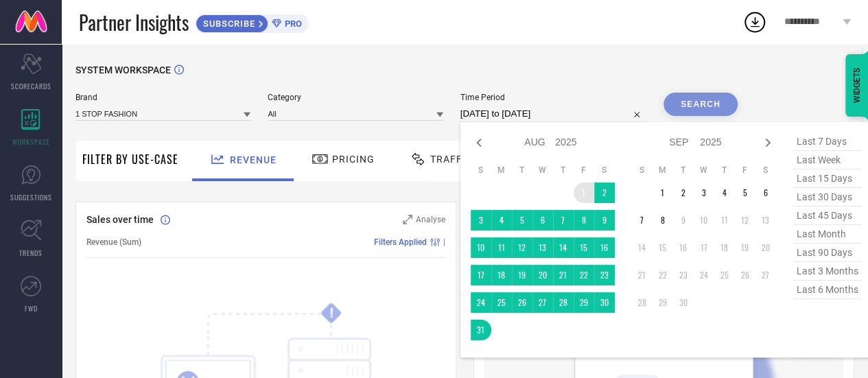 This screenshot has height=378, width=868. Describe the element at coordinates (663, 220) in the screenshot. I see `td: Mon Sep 08 2025` at that location.